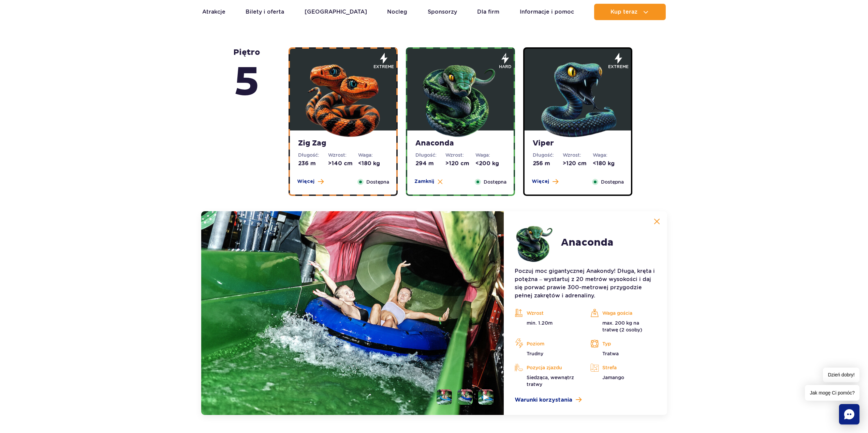  What do you see at coordinates (586, 400) in the screenshot?
I see `a: Warunki korzystania` at bounding box center [586, 400].